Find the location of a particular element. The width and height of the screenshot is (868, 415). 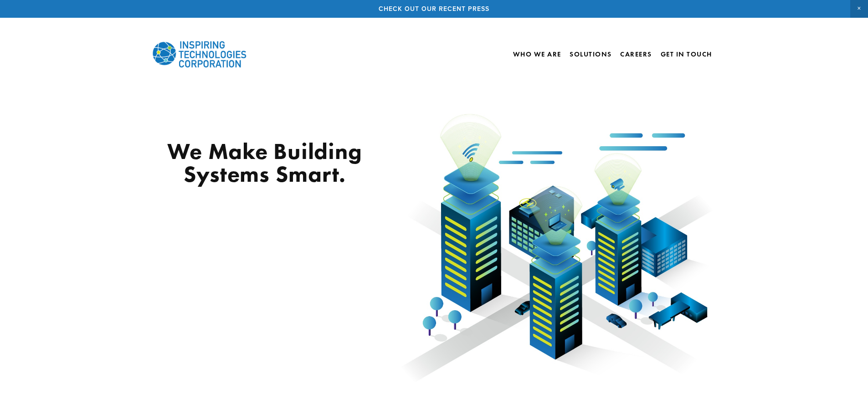

h1: We make Building Systems Smart. is located at coordinates (265, 163).